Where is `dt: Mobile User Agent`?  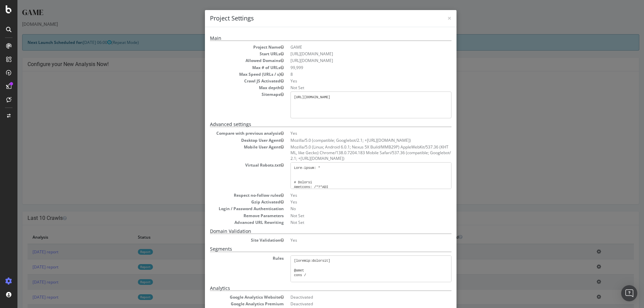
dt: Mobile User Agent is located at coordinates (229, 147).